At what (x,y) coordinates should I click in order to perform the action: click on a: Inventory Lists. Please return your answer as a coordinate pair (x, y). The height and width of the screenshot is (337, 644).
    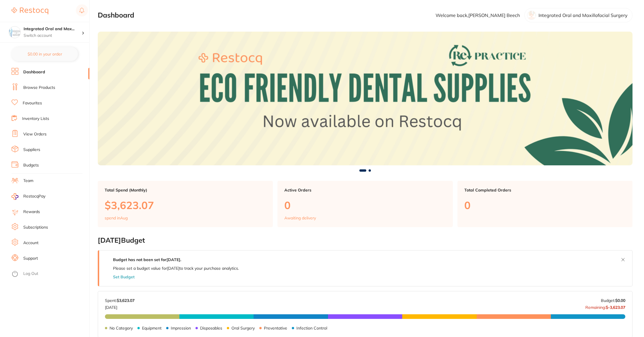
    Looking at the image, I should click on (36, 119).